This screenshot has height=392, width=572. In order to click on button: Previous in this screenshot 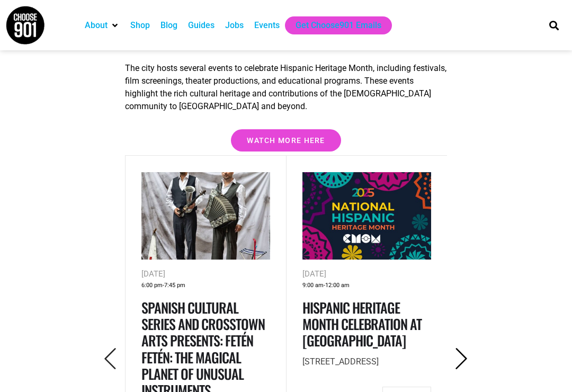, I will do `click(110, 359)`.